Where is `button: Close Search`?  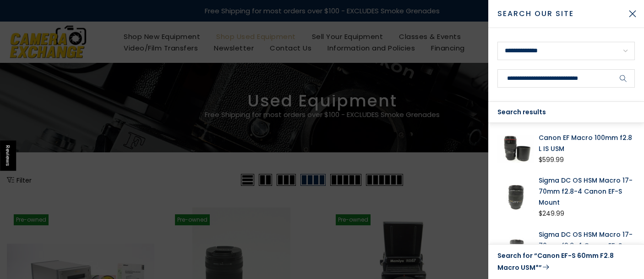 button: Close Search is located at coordinates (632, 14).